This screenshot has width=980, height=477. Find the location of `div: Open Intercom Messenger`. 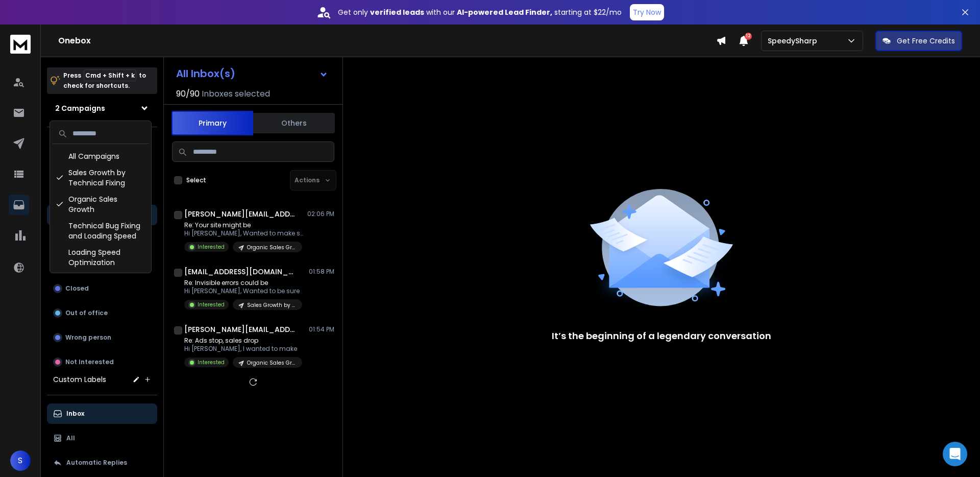

div: Open Intercom Messenger is located at coordinates (955, 454).